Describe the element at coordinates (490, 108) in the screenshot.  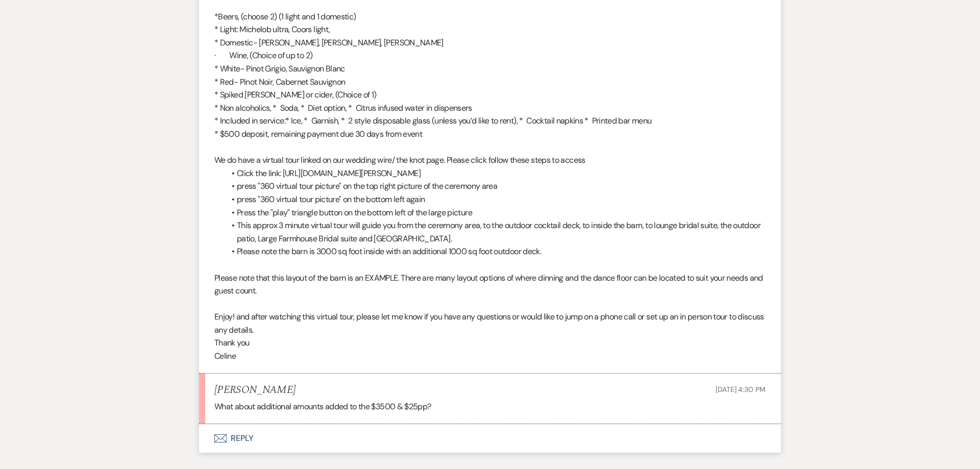
I see `p: * Non alcoholics, * Soda, * Diet option, * Citrus infused water in dispensers` at that location.